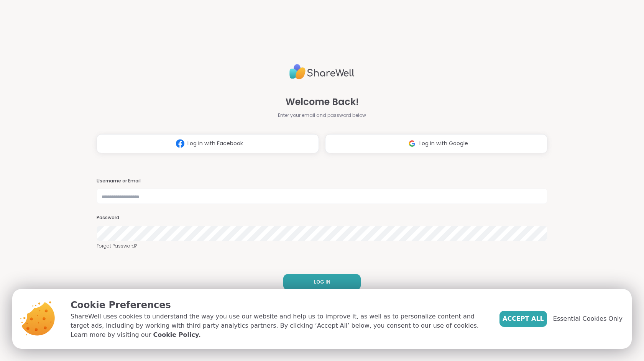 This screenshot has height=361, width=644. What do you see at coordinates (523, 319) in the screenshot?
I see `button: Accept All` at bounding box center [523, 319].